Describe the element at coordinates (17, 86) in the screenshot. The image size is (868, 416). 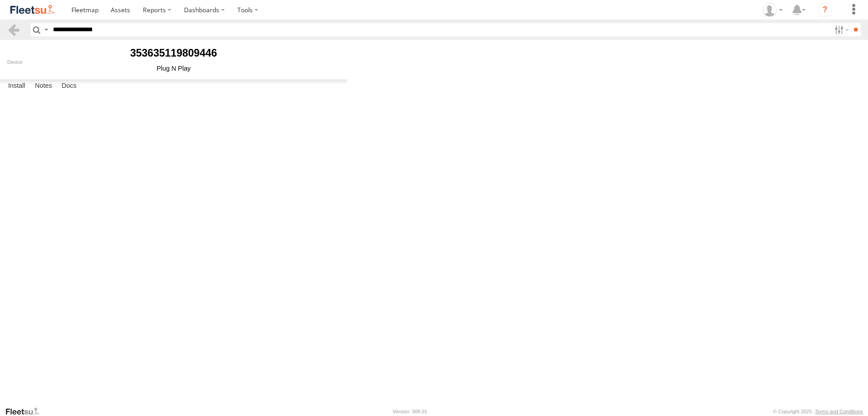
I see `label: Install` at that location.